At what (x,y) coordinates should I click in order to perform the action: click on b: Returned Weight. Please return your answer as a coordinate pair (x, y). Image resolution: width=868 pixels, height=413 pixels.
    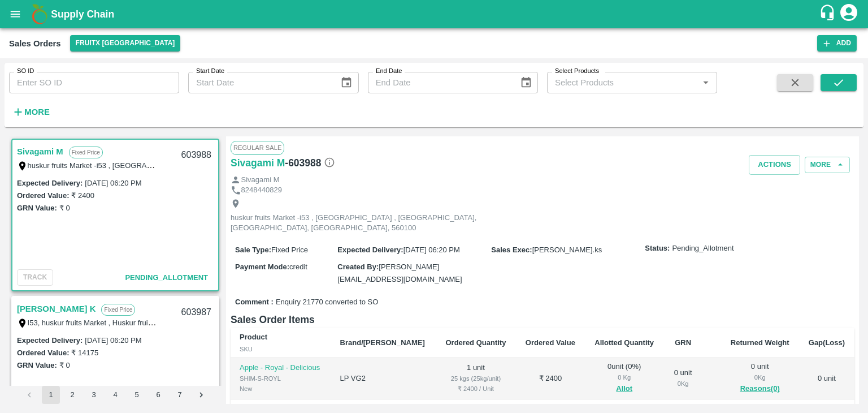
    Looking at the image, I should click on (761, 342).